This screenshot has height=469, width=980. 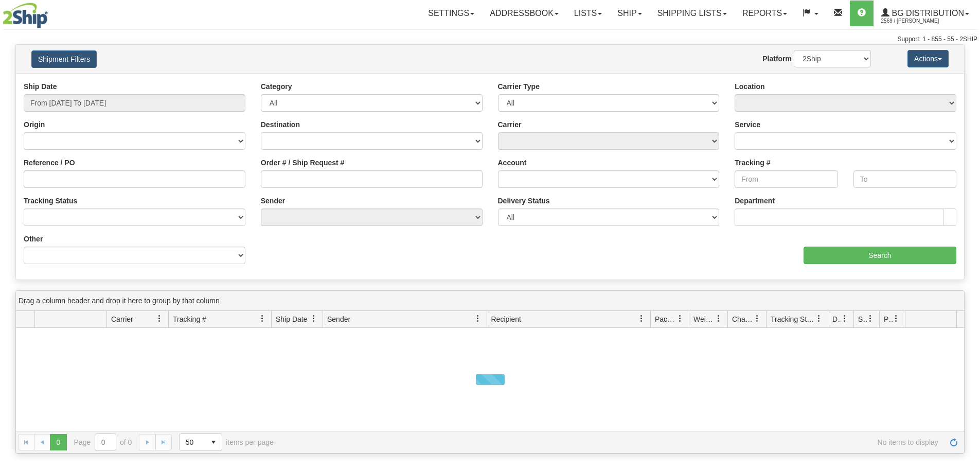 I want to click on label: Category, so click(x=276, y=87).